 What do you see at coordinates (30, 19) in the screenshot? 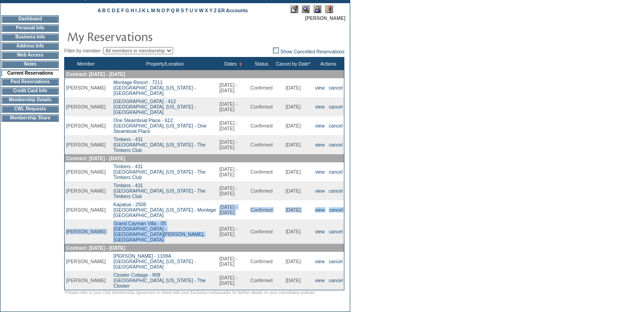
I see `td: Dashboard` at bounding box center [30, 19].